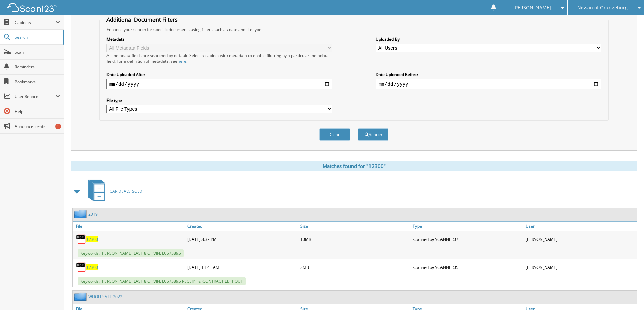 The height and width of the screenshot is (310, 644). What do you see at coordinates (242, 226) in the screenshot?
I see `a: Created` at bounding box center [242, 226].